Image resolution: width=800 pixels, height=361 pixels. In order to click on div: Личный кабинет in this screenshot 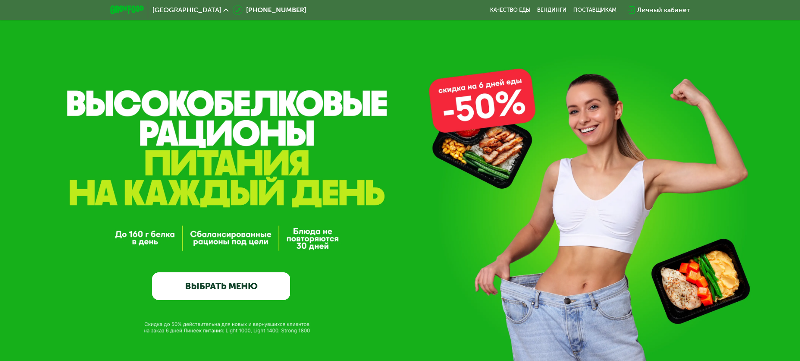, I will do `click(663, 10)`.